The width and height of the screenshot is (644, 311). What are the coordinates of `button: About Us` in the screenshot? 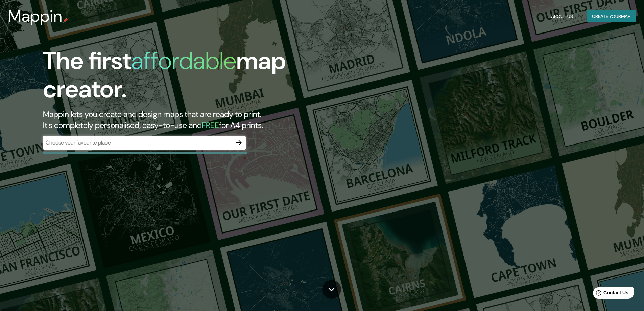 It's located at (562, 16).